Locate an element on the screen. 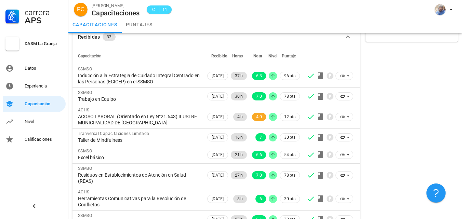  div: Capacitación is located at coordinates (44, 104).